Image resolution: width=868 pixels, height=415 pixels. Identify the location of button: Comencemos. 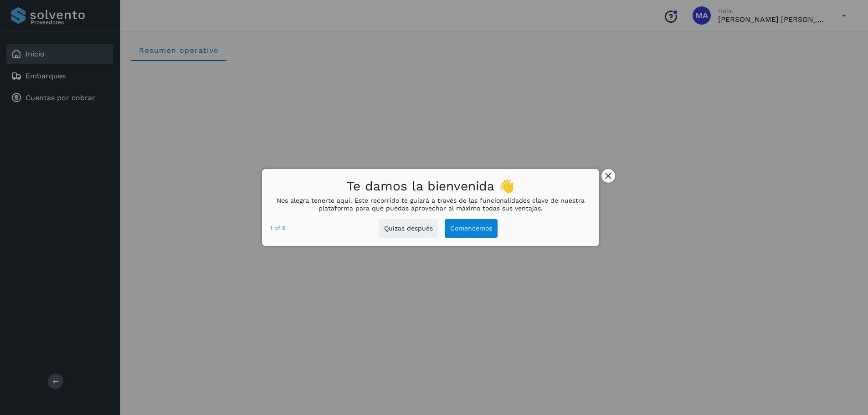
(471, 228).